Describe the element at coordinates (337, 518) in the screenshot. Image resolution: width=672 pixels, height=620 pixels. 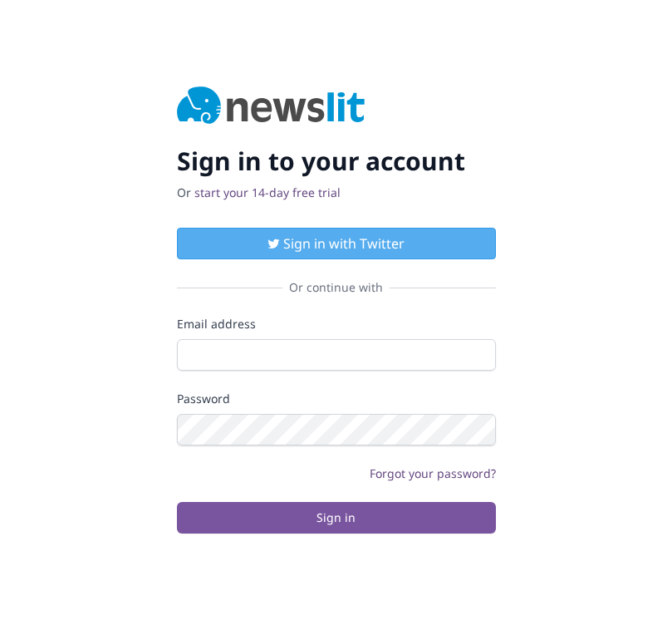
I see `button: Sign in` at that location.